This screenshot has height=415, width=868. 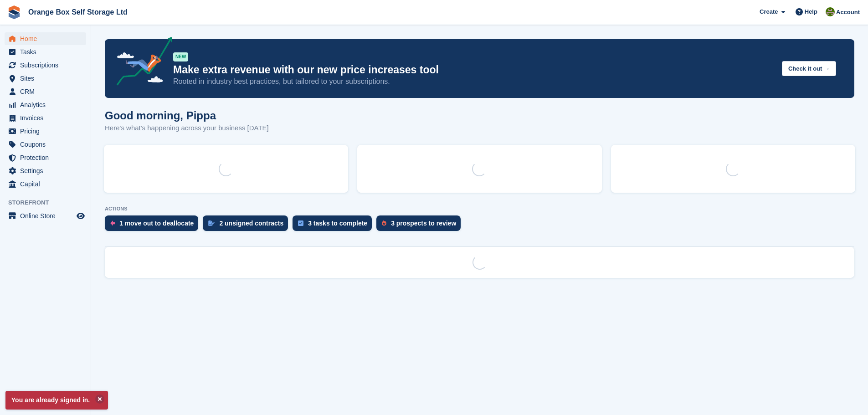 I want to click on img: task-75834270c22a3079a89374b754ae025e5fb1db73e45f91037f5363f120a921f8.svg, so click(x=301, y=223).